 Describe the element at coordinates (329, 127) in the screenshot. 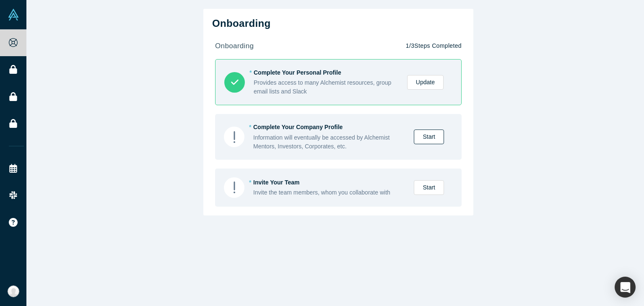

I see `div: Complete Your Company Profile` at that location.